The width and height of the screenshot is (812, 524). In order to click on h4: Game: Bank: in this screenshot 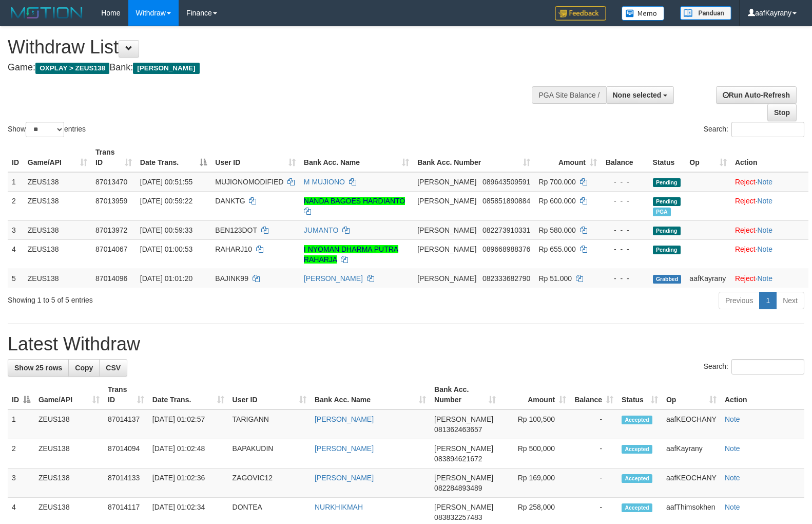, I will do `click(270, 68)`.